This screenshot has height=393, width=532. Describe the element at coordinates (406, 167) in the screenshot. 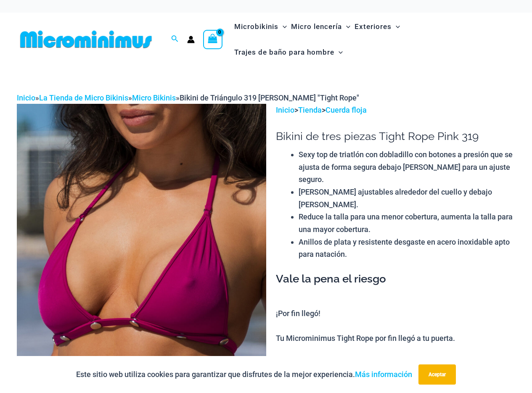

I see `font: Sexy top de triatlón con dobladillo con botones a presión que se ajusta de forma segura debajo [P...` at that location.